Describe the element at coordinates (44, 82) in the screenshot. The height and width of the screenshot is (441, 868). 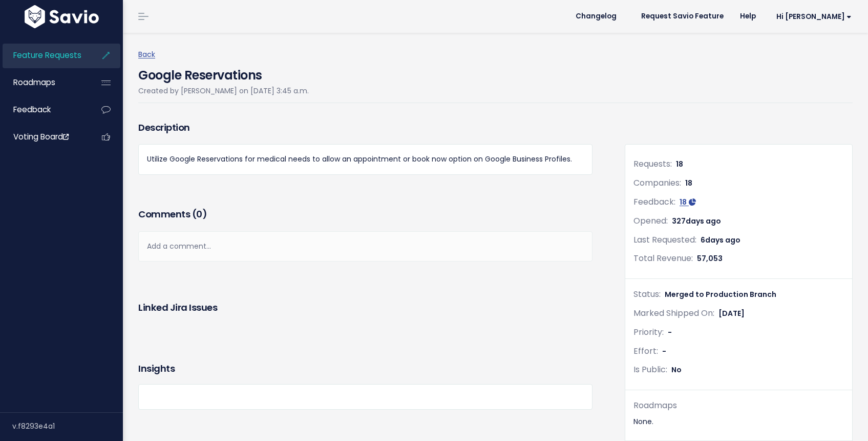
I see `a: Roadmaps` at that location.